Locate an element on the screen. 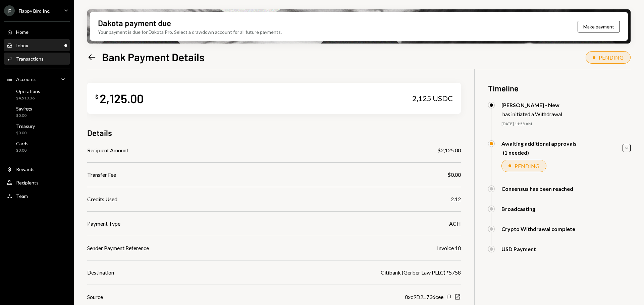 The image size is (644, 305). div: Dakota payment due is located at coordinates (134, 23).